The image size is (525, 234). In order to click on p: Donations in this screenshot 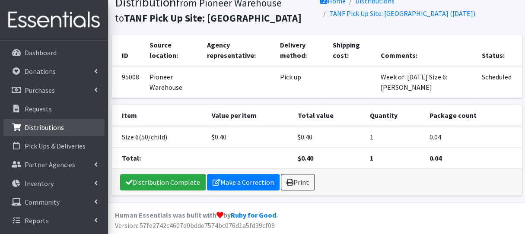, I will do `click(40, 71)`.